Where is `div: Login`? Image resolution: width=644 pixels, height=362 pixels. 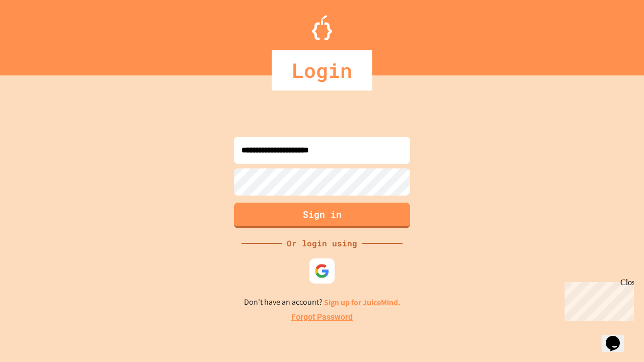
div: Login is located at coordinates (322, 71).